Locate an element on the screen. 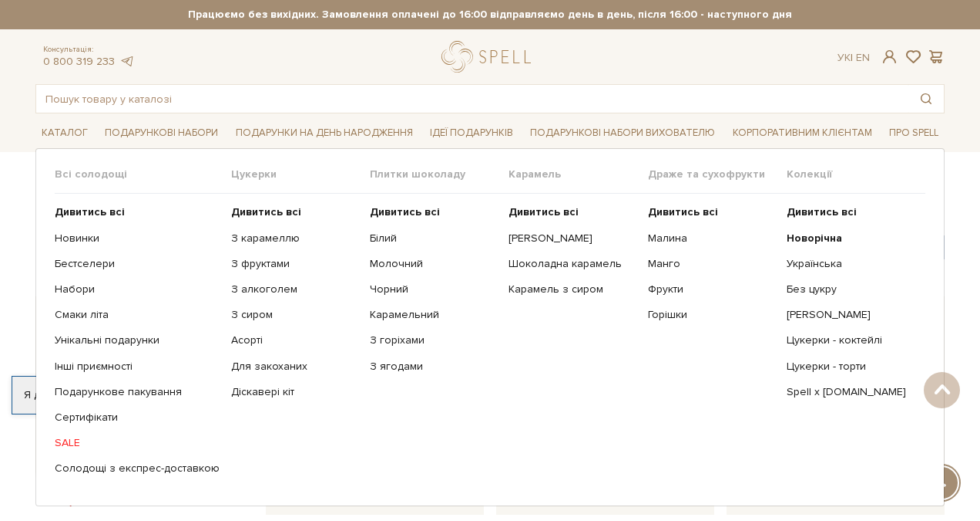  a: 0 800 319 233 is located at coordinates (79, 61).